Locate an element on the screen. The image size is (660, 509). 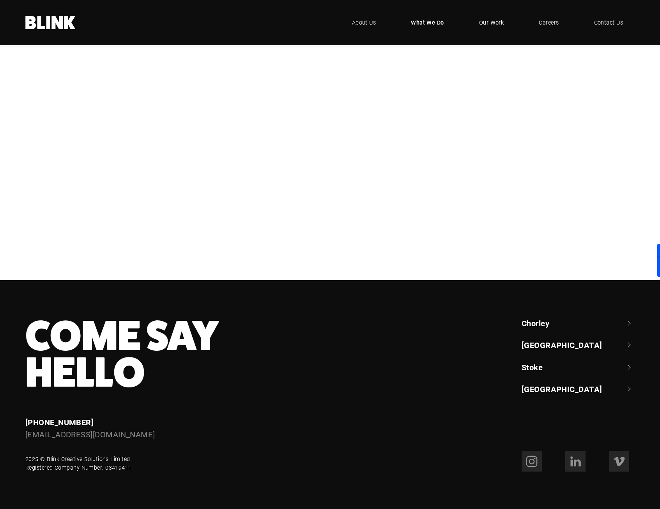
h3: Come Say Hello is located at coordinates (206, 354).